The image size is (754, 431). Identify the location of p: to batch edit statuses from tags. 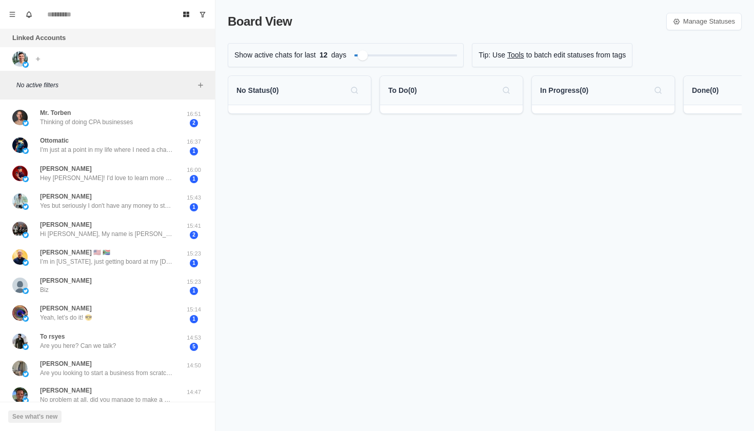
(576, 55).